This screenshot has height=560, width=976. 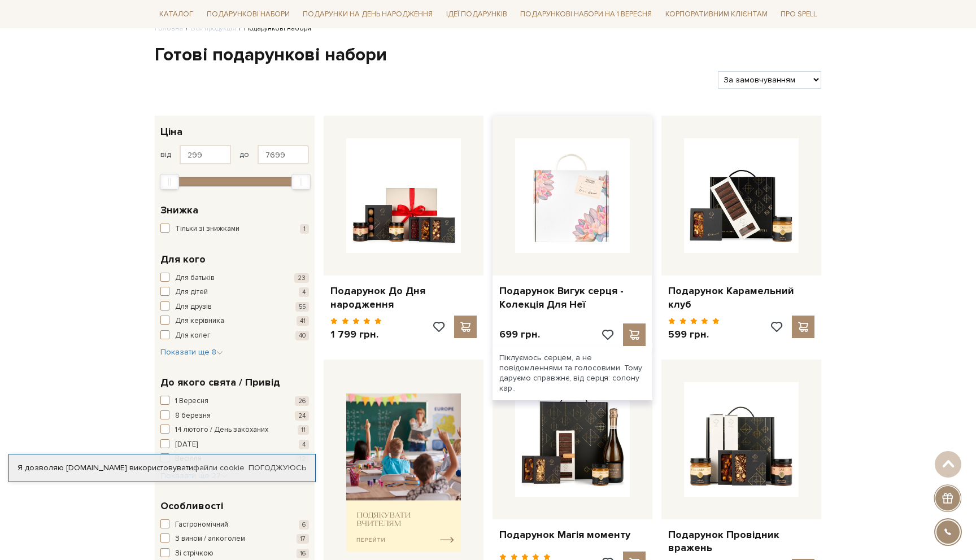 I want to click on span: 41, so click(x=303, y=321).